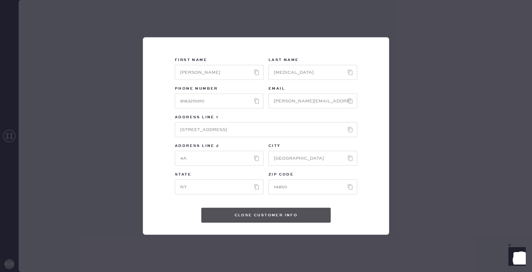  I want to click on div: City, so click(313, 147).